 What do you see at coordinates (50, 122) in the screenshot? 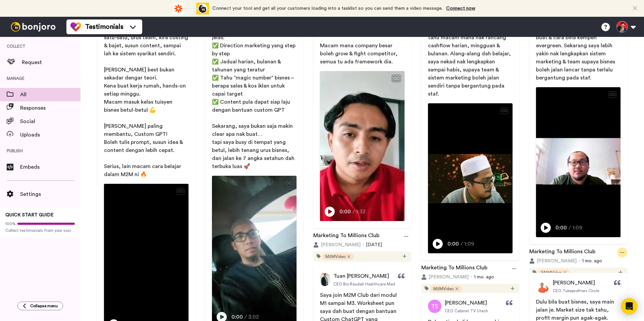
I see `span: Social` at bounding box center [50, 122].